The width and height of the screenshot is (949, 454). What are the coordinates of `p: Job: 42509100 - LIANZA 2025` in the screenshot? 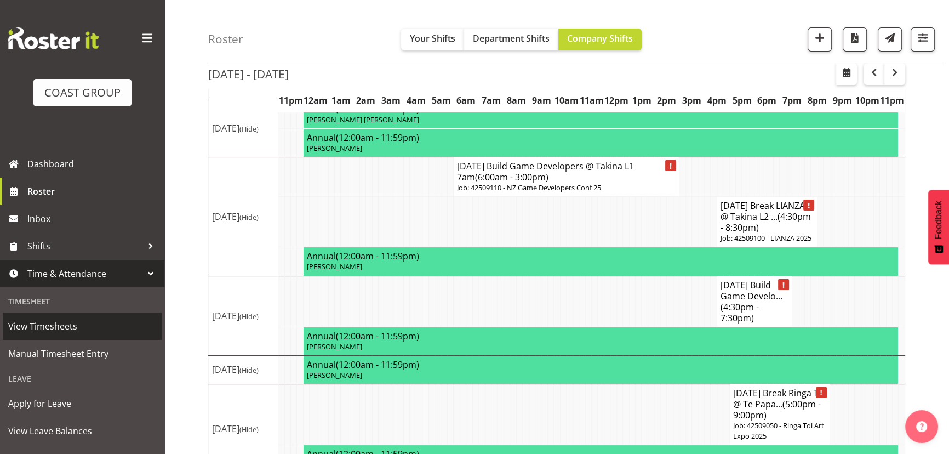 It's located at (767, 238).